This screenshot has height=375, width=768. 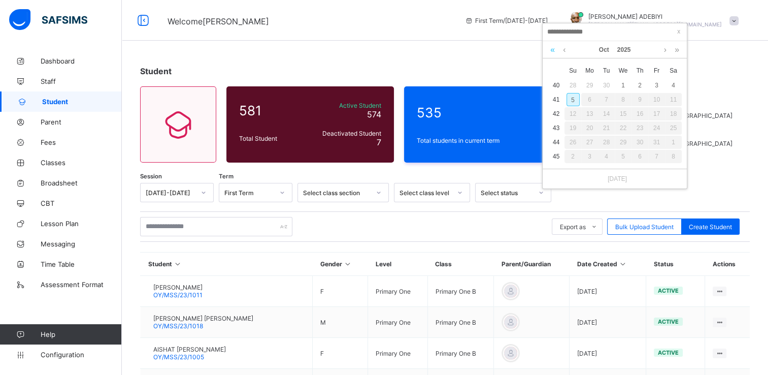 I want to click on td: October 27, 2025, so click(x=589, y=142).